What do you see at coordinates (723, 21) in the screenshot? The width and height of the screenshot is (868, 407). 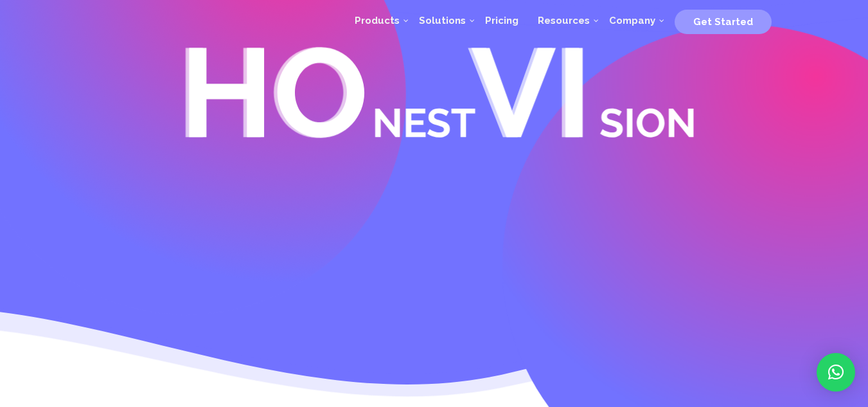 I see `a: Get Started` at bounding box center [723, 21].